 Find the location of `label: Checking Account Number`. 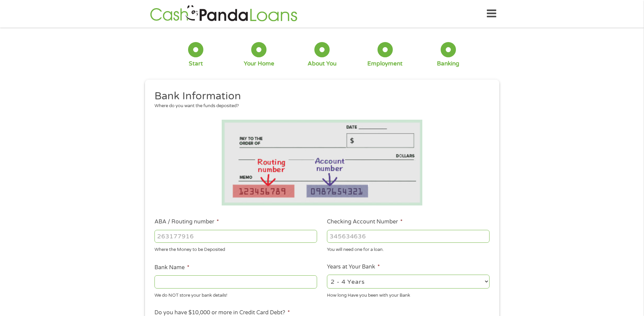

label: Checking Account Number is located at coordinates (365, 222).